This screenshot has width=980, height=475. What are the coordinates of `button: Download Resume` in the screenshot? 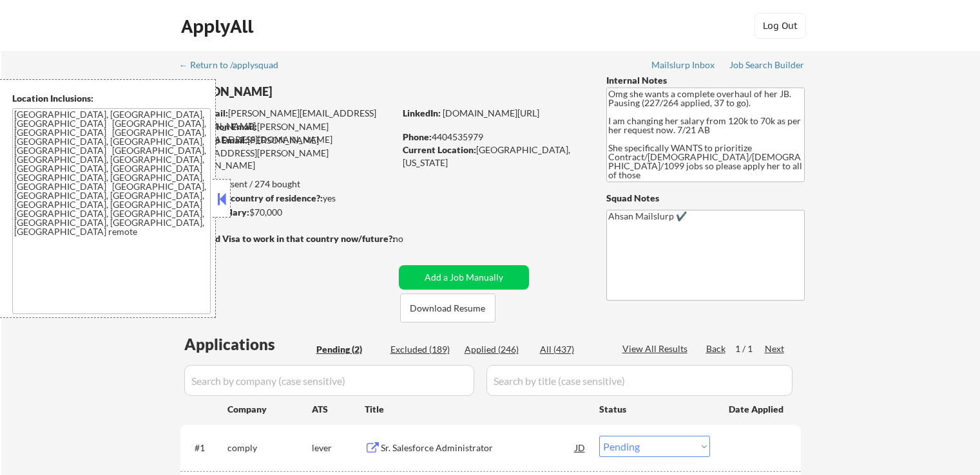 It's located at (448, 307).